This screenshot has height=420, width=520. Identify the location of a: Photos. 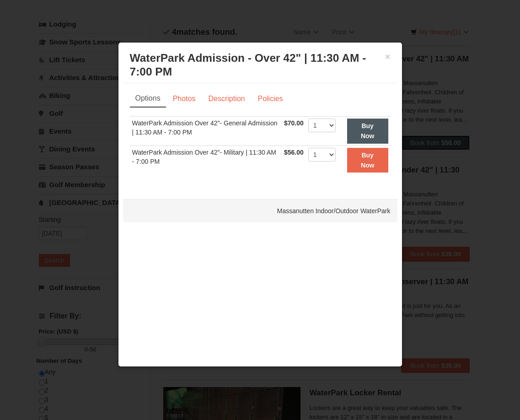
(184, 99).